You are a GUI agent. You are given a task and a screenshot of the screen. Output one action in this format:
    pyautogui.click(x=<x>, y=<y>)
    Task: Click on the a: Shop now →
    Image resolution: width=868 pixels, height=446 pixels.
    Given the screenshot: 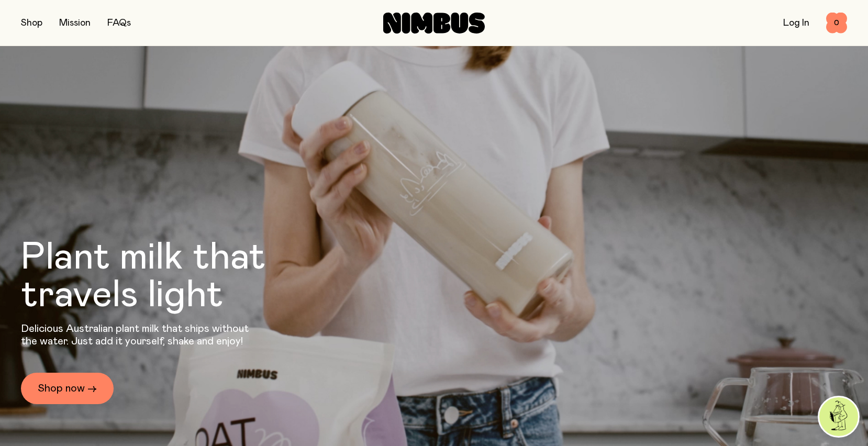 What is the action you would take?
    pyautogui.click(x=67, y=389)
    